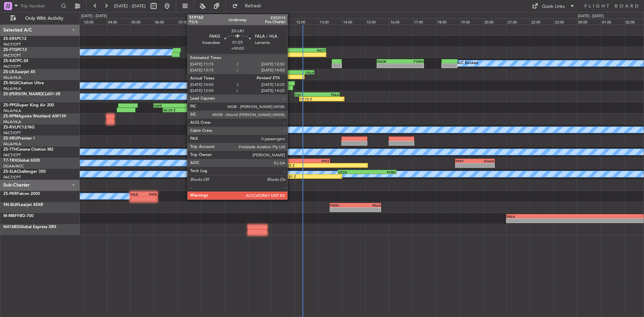 The height and width of the screenshot is (317, 644). I want to click on div: 08:50 Z, so click(234, 110).